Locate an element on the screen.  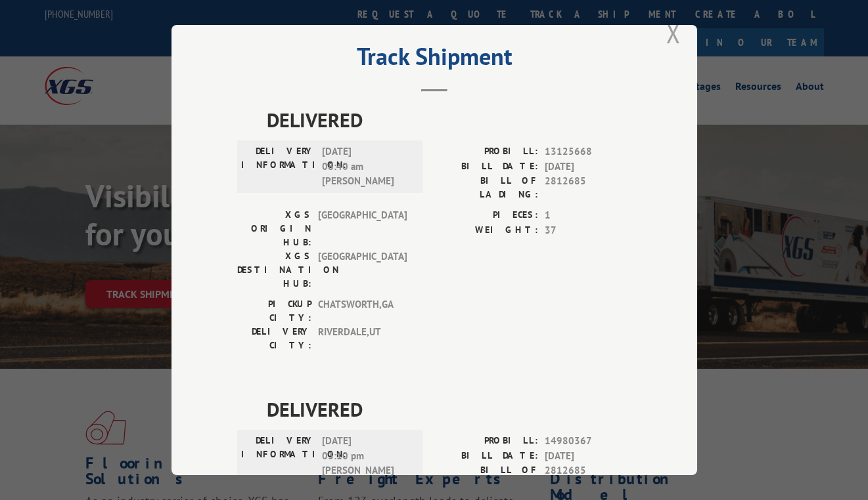
span: 14980367 is located at coordinates (588, 441).